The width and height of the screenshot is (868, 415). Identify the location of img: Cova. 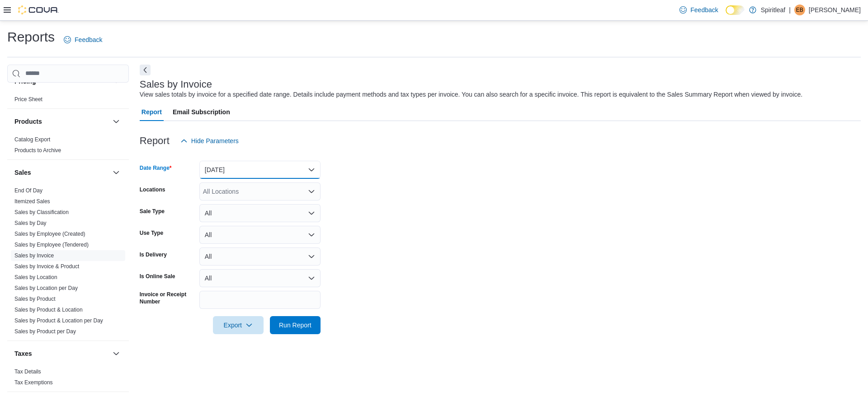
(38, 10).